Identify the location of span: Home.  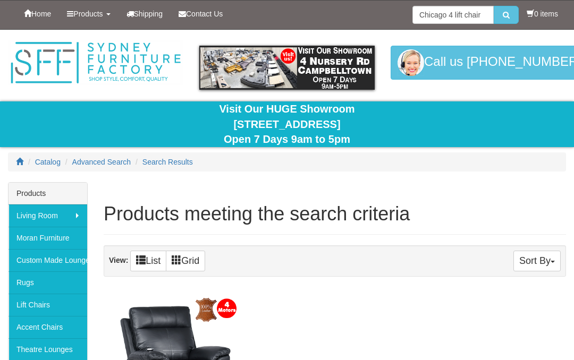
(41, 14).